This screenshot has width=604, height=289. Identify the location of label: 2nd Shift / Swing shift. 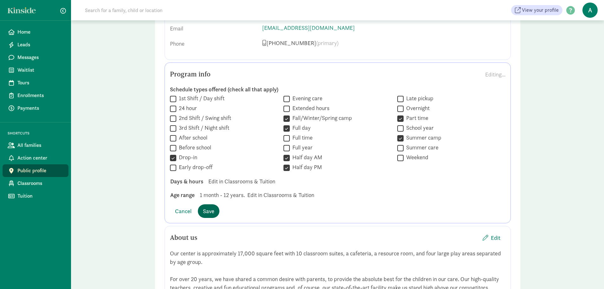
(204, 118).